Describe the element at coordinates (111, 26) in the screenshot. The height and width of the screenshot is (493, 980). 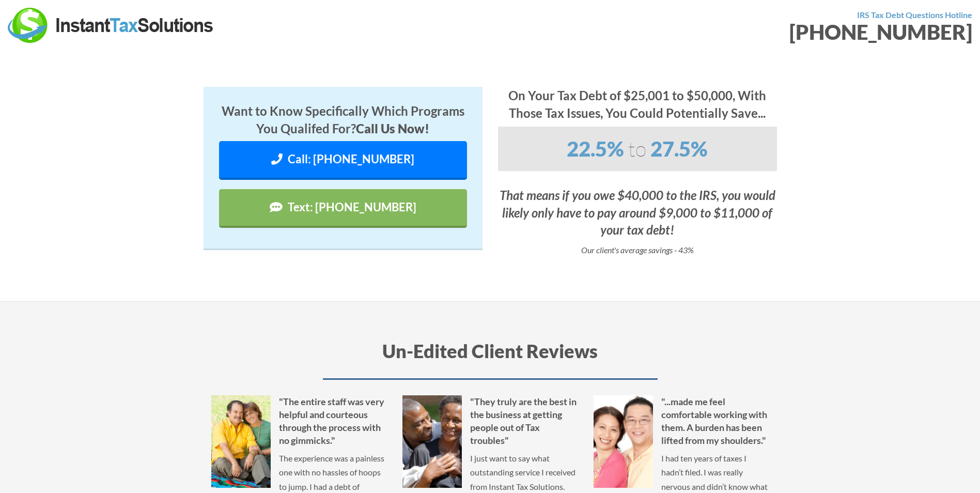
I see `img: Instant Tax Solutions Logo` at that location.